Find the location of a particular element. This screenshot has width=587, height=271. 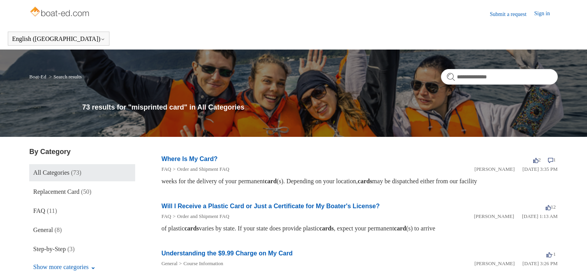

a: Submit a request is located at coordinates (512, 14).